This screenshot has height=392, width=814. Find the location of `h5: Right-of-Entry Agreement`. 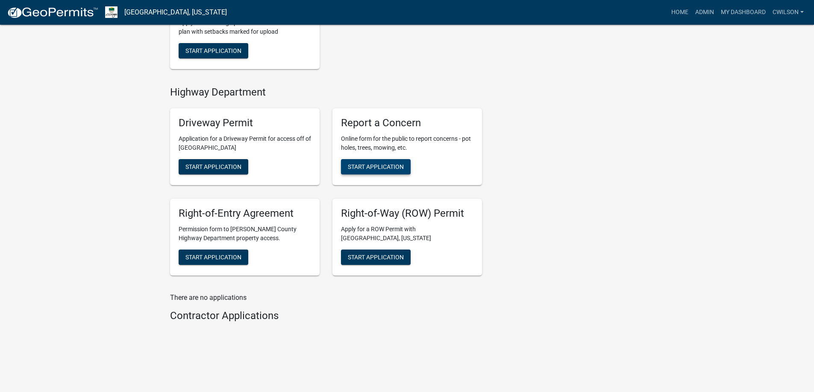

h5: Right-of-Entry Agreement is located at coordinates (245, 214).